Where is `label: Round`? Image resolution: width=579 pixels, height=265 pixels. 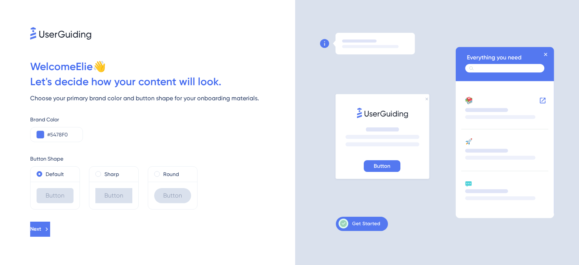 label: Round is located at coordinates (171, 174).